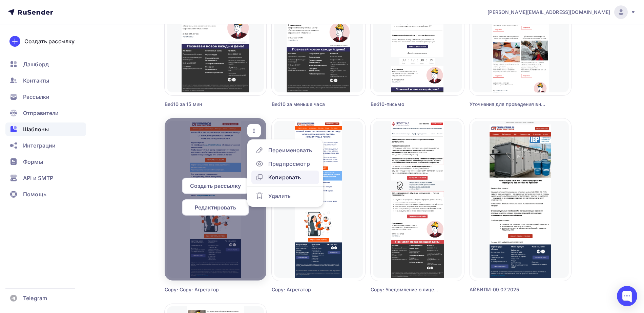 Image resolution: width=644 pixels, height=313 pixels. I want to click on a: Формы, so click(46, 162).